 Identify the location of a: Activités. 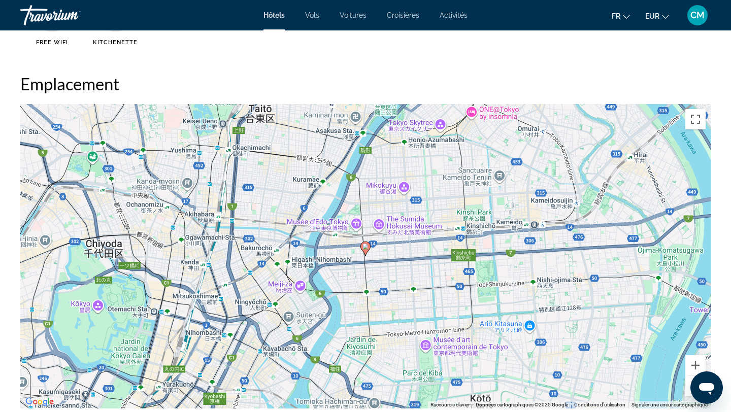
(453, 15).